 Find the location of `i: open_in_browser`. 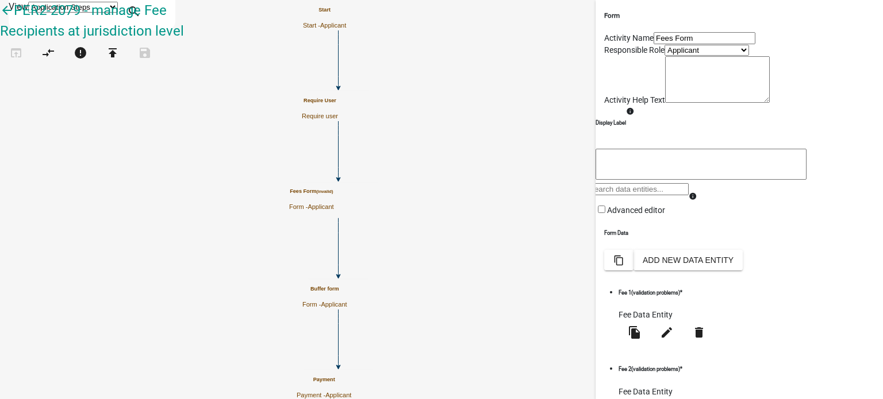

i: open_in_browser is located at coordinates (16, 54).